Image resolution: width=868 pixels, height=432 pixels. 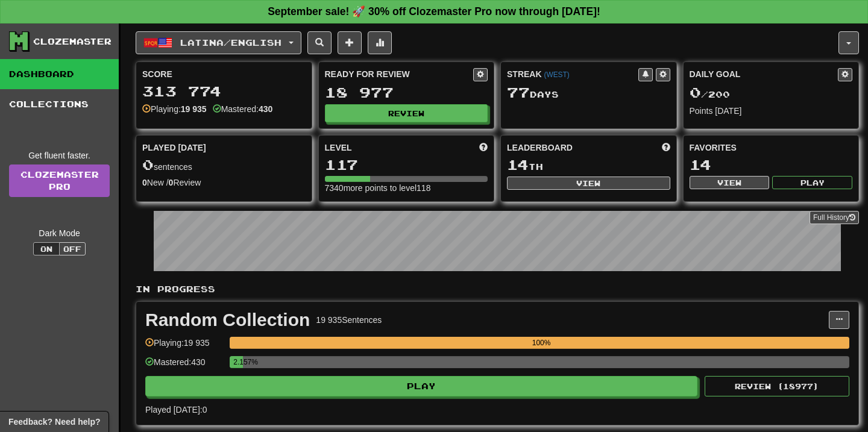 I want to click on a: ClozemasterPro, so click(x=59, y=181).